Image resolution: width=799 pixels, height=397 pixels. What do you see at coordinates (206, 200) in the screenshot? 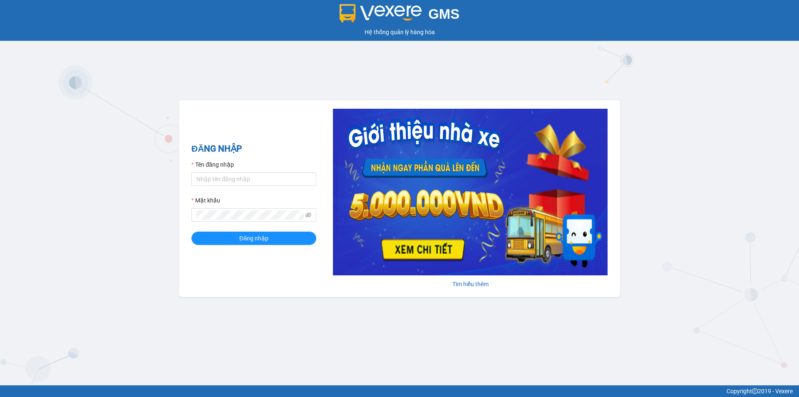
I see `label: Mật khẩu` at bounding box center [206, 200].